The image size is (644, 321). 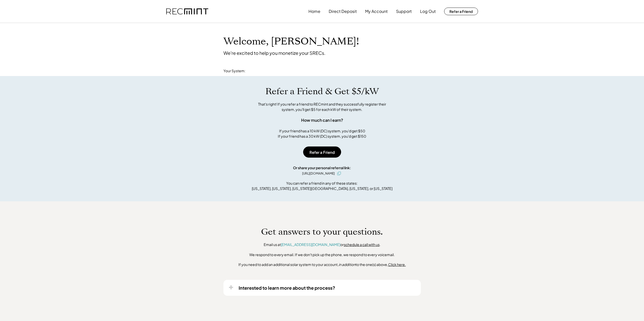 What do you see at coordinates (322, 120) in the screenshot?
I see `div: How much can I earn?` at bounding box center [322, 120].